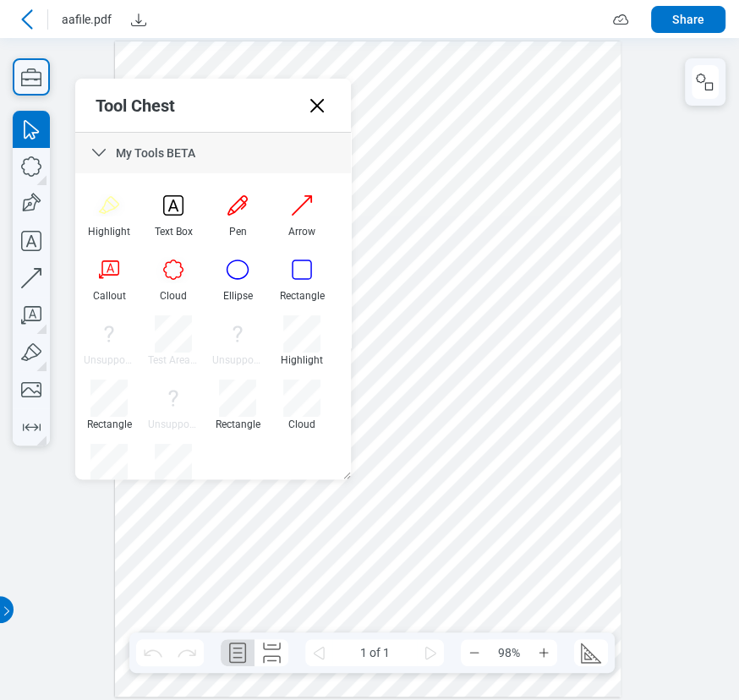  What do you see at coordinates (302, 231) in the screenshot?
I see `div: Arrow` at bounding box center [302, 231].